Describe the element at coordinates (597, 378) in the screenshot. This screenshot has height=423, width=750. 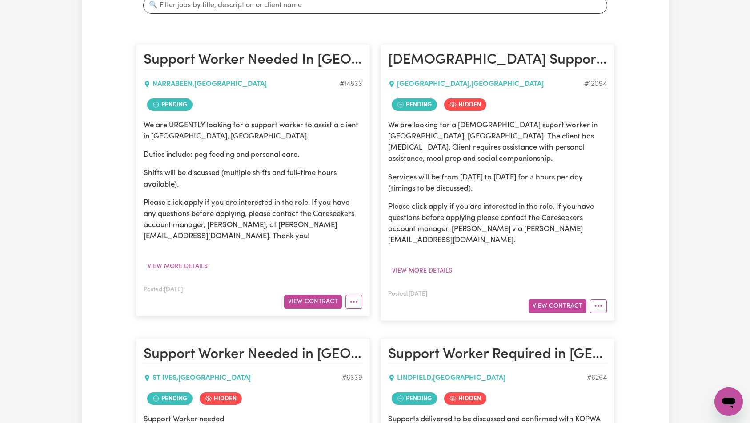
I see `div: Job ID #6264` at that location.